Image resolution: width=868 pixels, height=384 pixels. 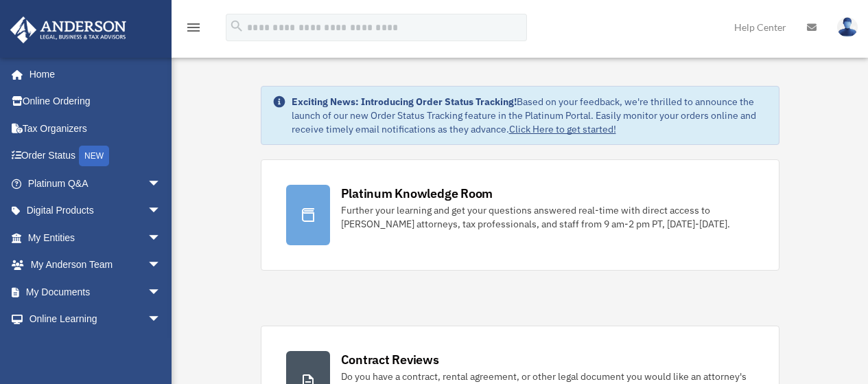 What do you see at coordinates (68, 30) in the screenshot?
I see `img: Anderson Advisors Platinum Portal` at bounding box center [68, 30].